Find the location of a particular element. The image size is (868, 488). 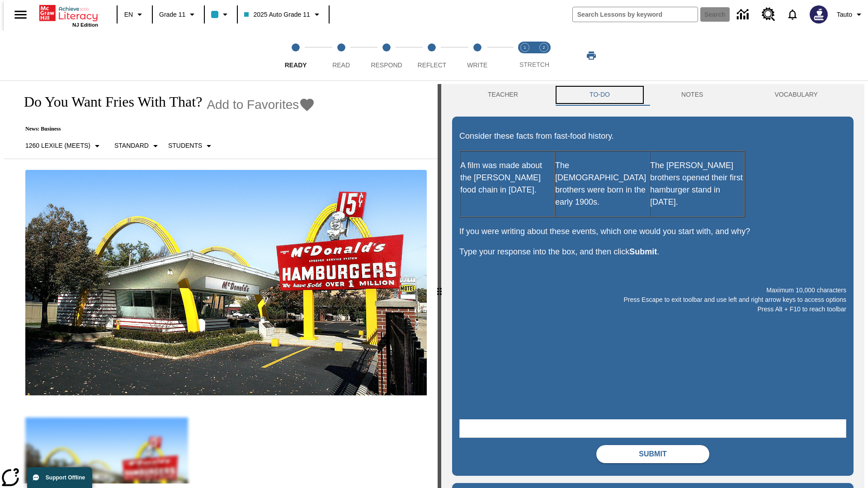

button: Grade: Grade 11, Select a grade is located at coordinates (178, 15).